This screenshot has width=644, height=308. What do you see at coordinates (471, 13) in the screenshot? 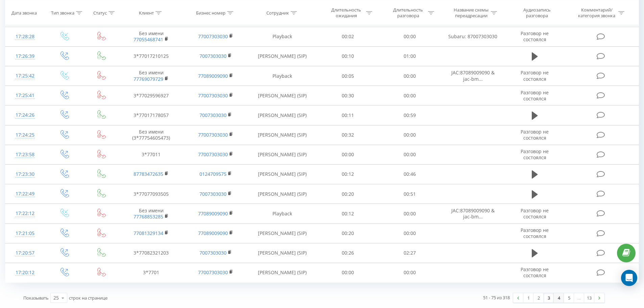
I see `div: Название схемы переадресации` at bounding box center [471, 13].